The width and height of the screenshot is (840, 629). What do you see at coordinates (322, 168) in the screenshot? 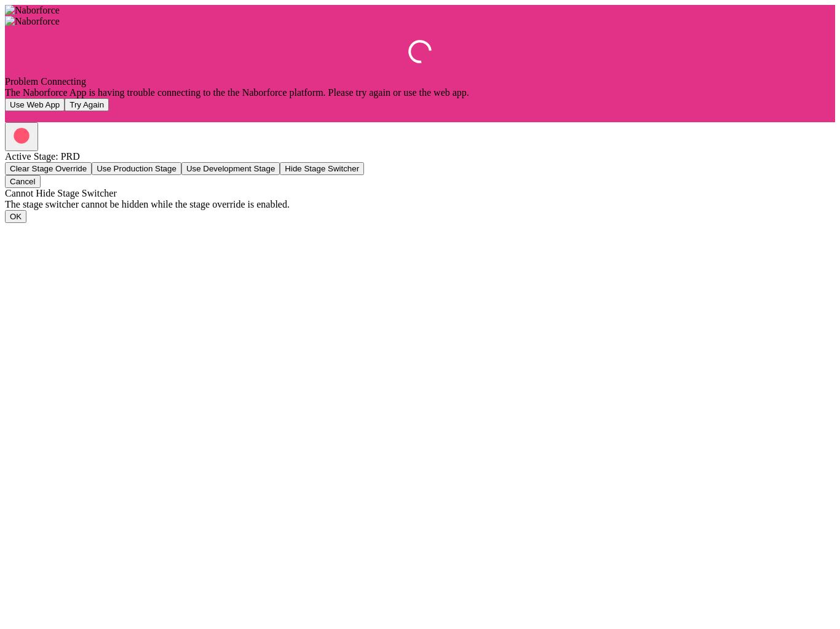
I see `button: Hide Stage Switcher` at bounding box center [322, 168].